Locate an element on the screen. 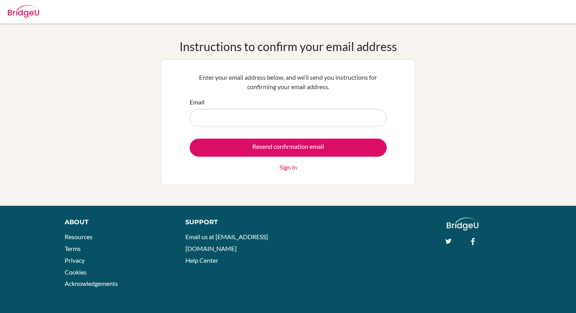 The width and height of the screenshot is (576, 313). div: About is located at coordinates (116, 222).